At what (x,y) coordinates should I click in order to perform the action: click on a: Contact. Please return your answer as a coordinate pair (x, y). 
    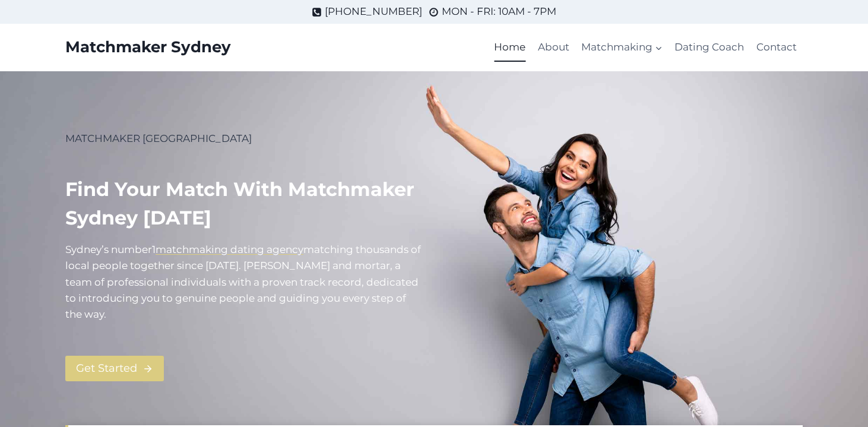
    Looking at the image, I should click on (777, 48).